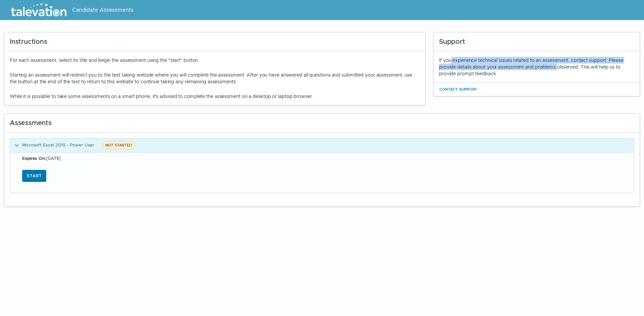 The image size is (644, 316). What do you see at coordinates (215, 42) in the screenshot?
I see `div: Instructions` at bounding box center [215, 42].